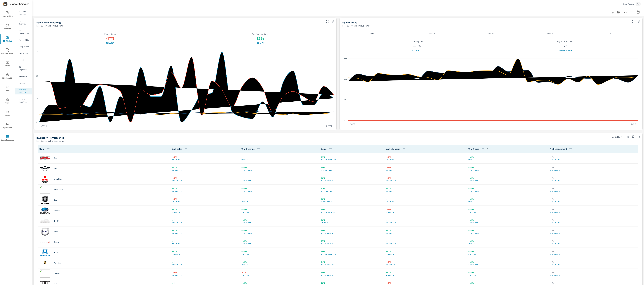 This screenshot has width=644, height=285. I want to click on p: $12,548 vs $12,002, so click(566, 50).